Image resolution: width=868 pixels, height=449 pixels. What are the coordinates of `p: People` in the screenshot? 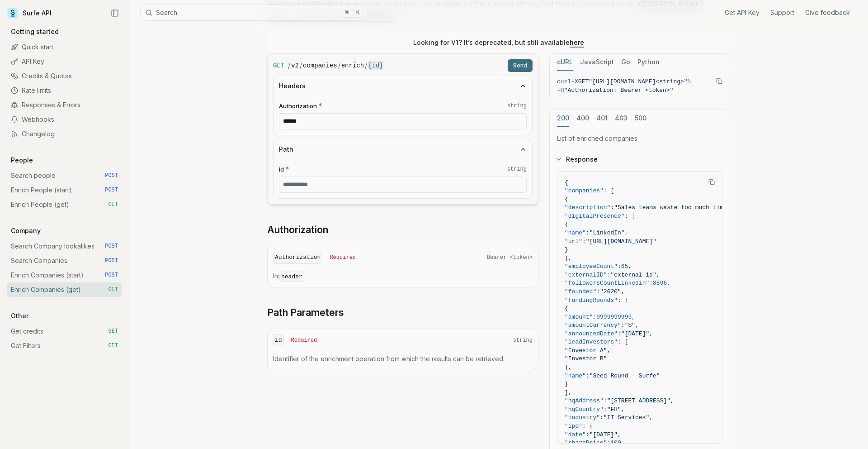 It's located at (22, 160).